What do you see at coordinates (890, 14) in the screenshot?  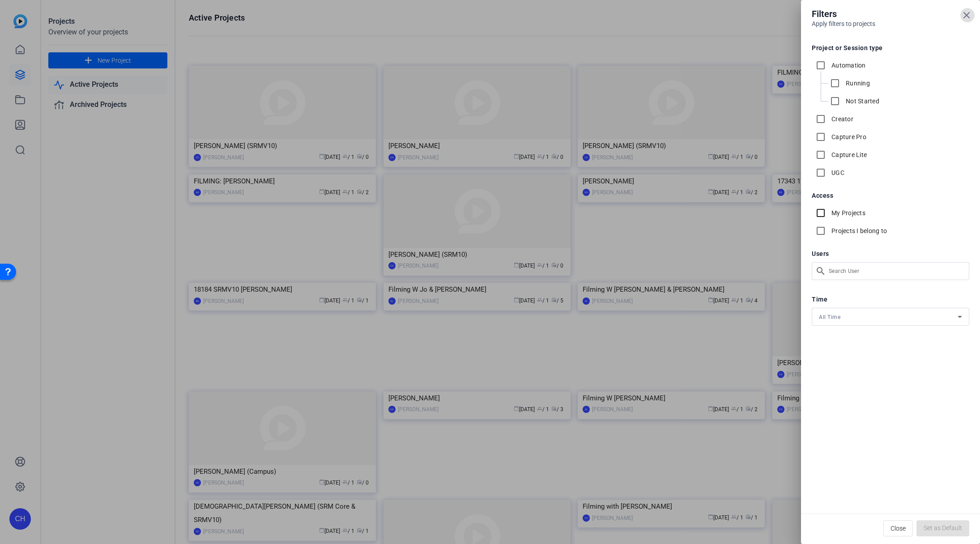 I see `h4: Filters` at bounding box center [890, 14].